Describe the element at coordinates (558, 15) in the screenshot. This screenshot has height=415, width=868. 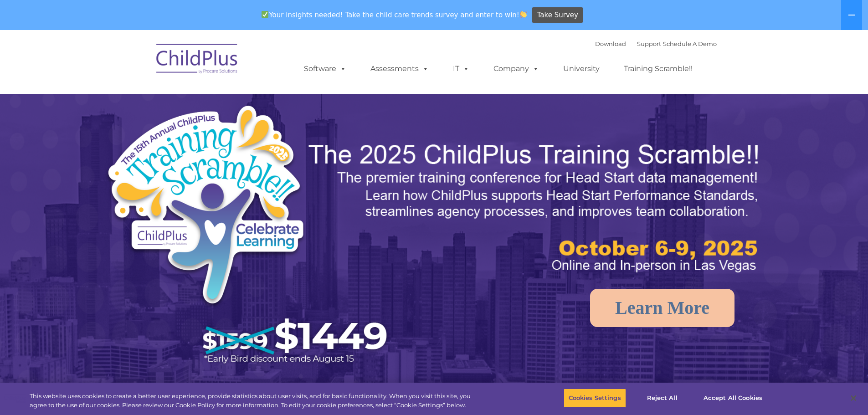
I see `span: Take Survey` at that location.